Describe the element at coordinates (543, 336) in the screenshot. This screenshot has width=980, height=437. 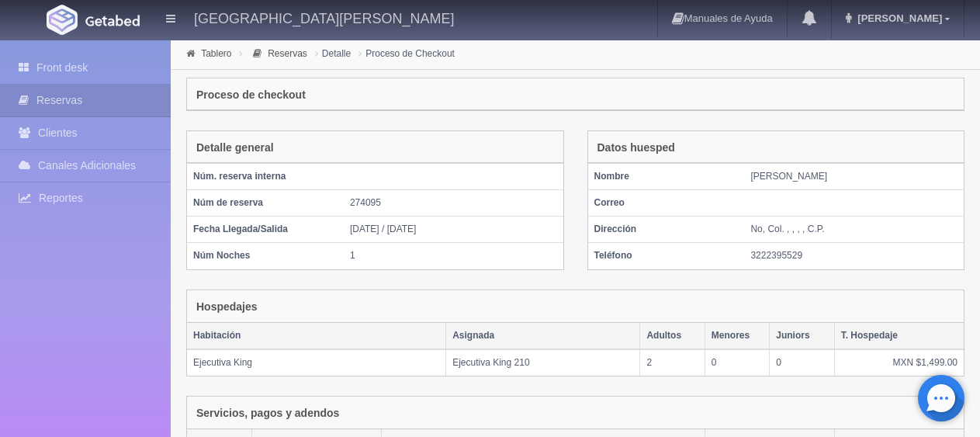
I see `th: Asignada` at that location.